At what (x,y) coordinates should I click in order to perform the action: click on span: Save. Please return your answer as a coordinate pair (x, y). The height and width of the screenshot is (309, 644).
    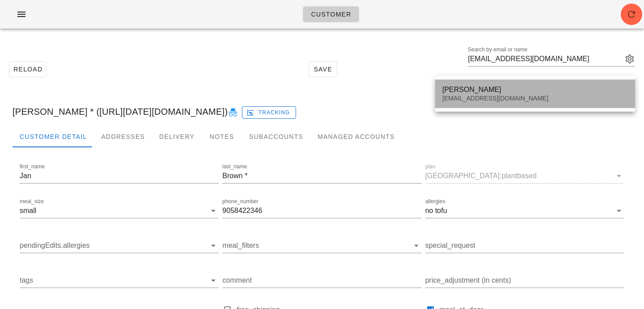
    Looking at the image, I should click on (323, 69).